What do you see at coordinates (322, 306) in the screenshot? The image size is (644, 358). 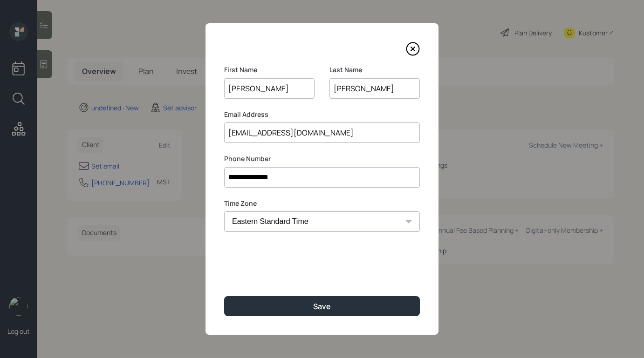 I see `button: Save` at bounding box center [322, 306].